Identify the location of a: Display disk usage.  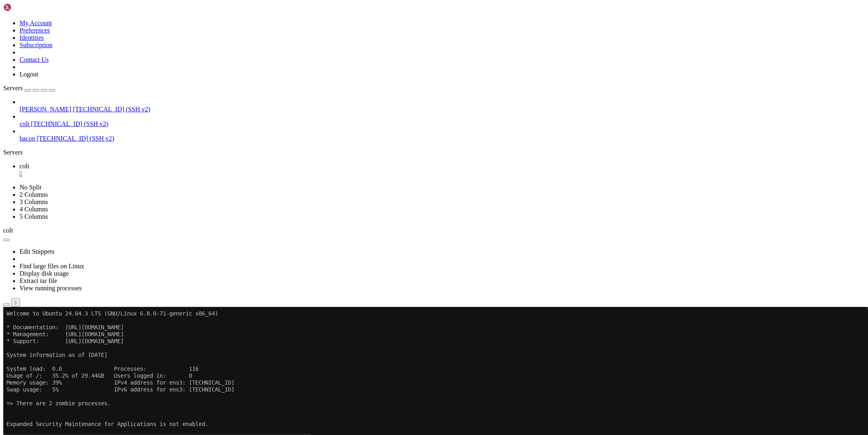
(44, 273).